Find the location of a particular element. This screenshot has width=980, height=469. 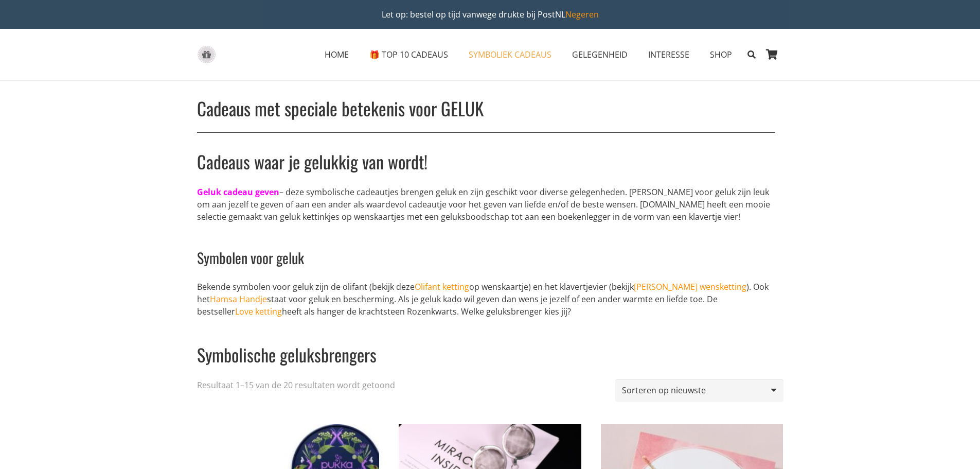

a: Olifant ketting is located at coordinates (442, 287).